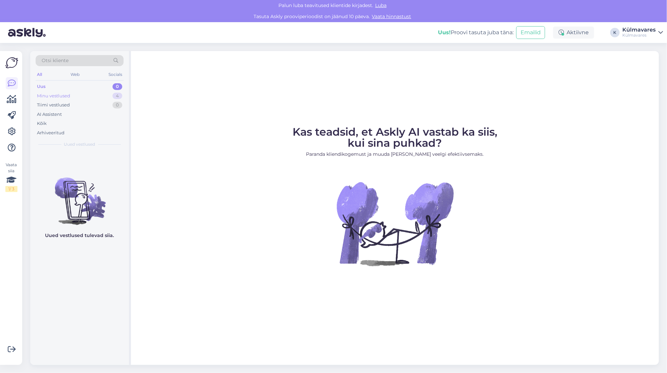 The height and width of the screenshot is (373, 667). I want to click on img: No Chat active, so click(395, 224).